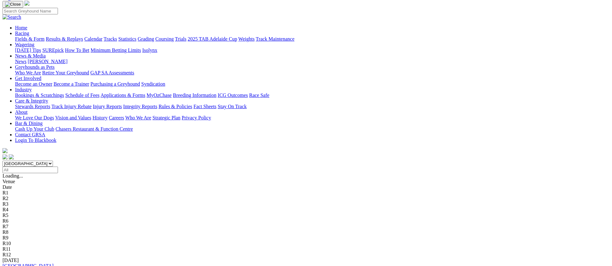 This screenshot has height=266, width=612. I want to click on div: About, so click(312, 118).